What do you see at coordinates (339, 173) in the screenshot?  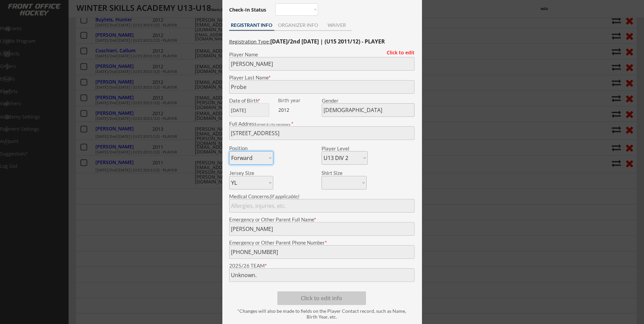 I see `div: Shirt Size` at bounding box center [339, 173].